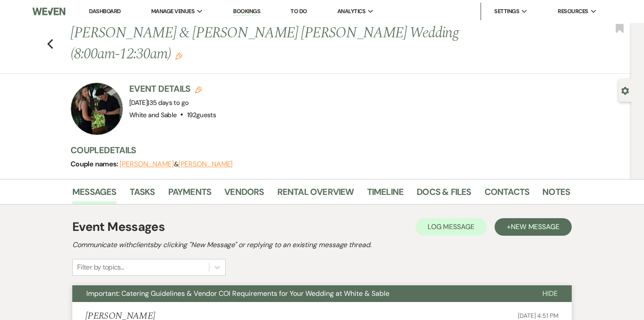 The width and height of the screenshot is (644, 320). What do you see at coordinates (298, 11) in the screenshot?
I see `a: To Do` at bounding box center [298, 11].